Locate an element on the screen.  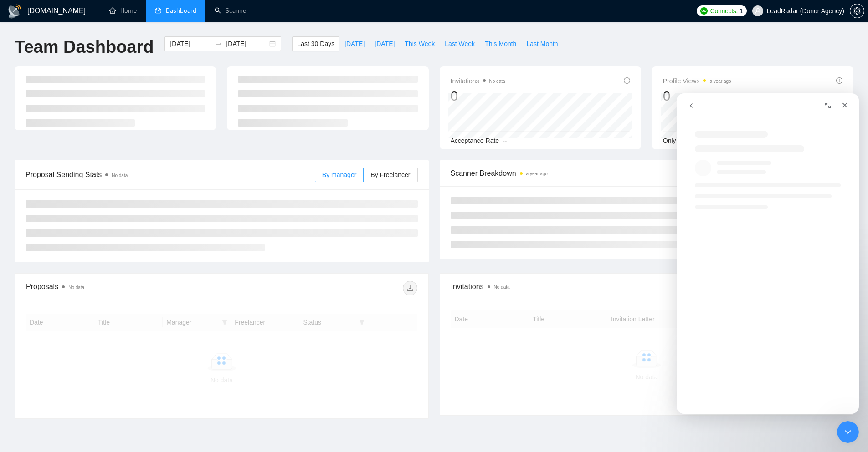
button: This Week is located at coordinates (420, 44).